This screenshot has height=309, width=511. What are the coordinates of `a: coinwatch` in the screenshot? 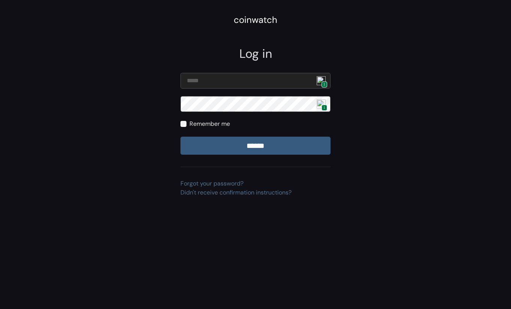 It's located at (255, 21).